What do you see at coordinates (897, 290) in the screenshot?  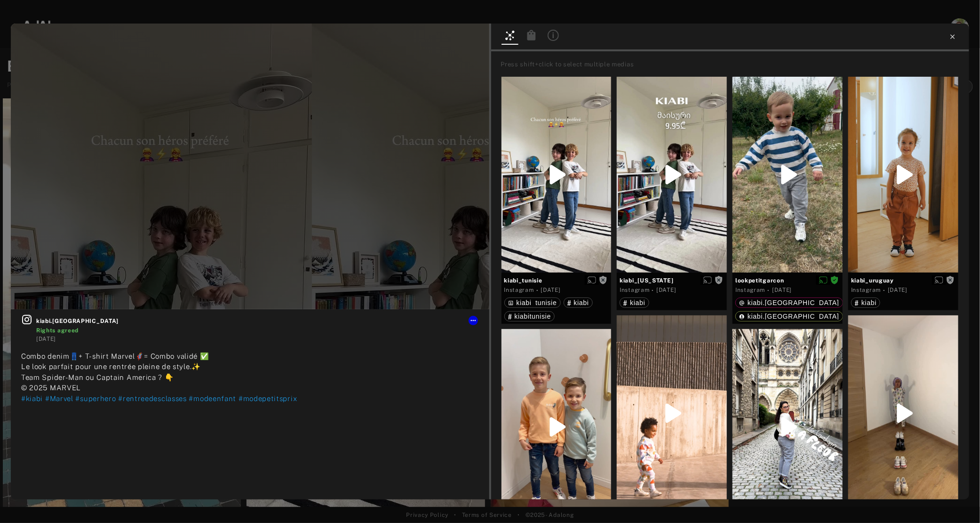 I see `time: 2025-08-12T12:31:49.000Z` at bounding box center [897, 290].